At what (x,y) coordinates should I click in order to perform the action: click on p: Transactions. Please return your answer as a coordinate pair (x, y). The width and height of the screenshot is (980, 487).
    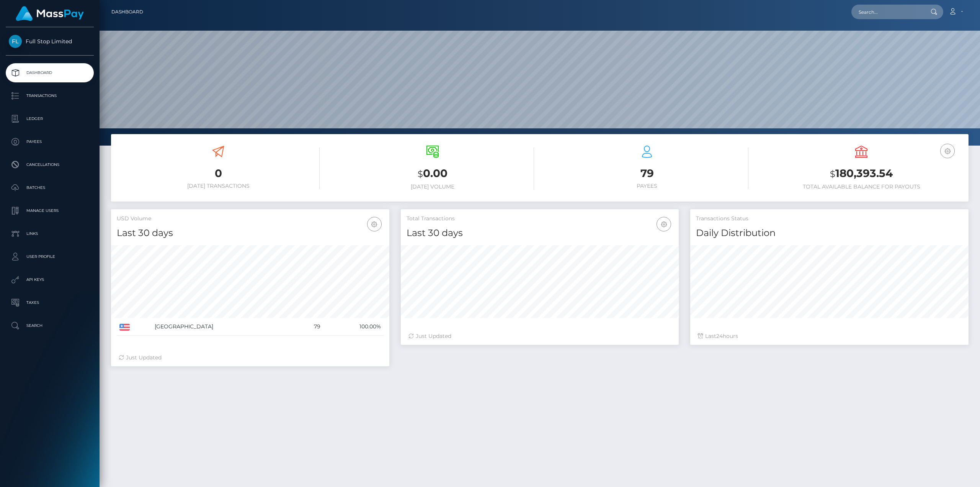
    Looking at the image, I should click on (50, 96).